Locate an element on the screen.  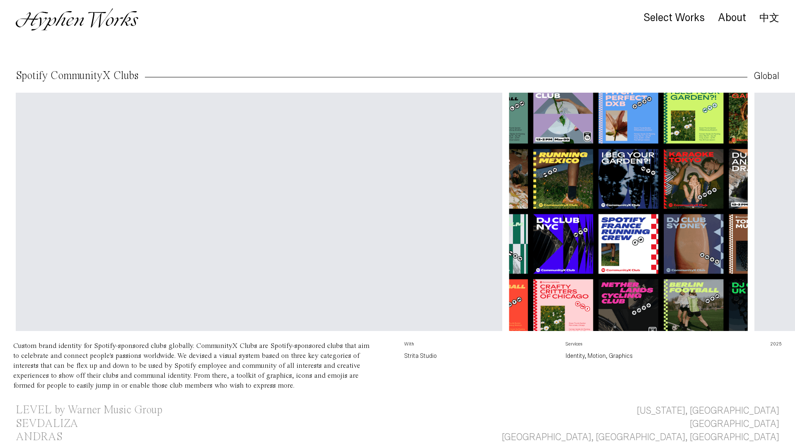
a: Select Works is located at coordinates (674, 18).